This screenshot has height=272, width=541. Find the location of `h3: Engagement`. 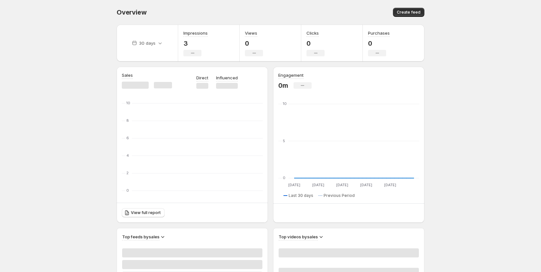

h3: Engagement is located at coordinates (291, 75).